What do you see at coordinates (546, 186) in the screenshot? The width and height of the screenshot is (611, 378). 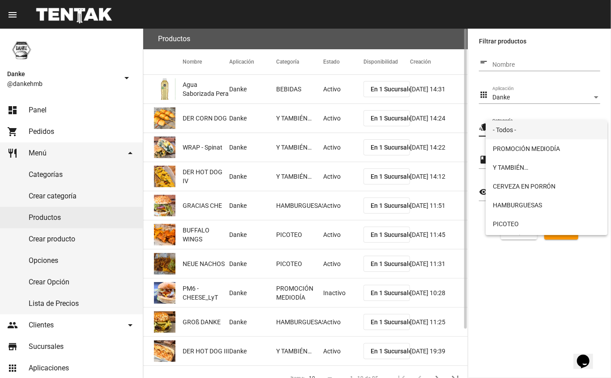 I see `span: CERVEZA EN PORRÓN` at bounding box center [546, 186].